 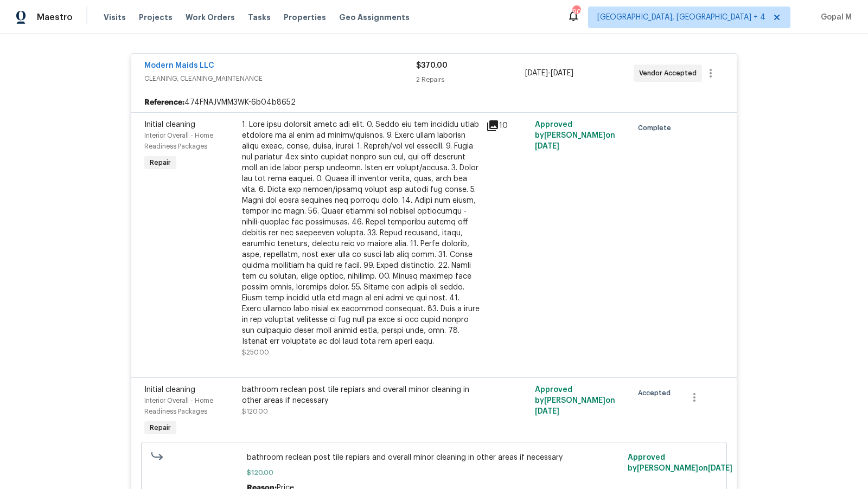 I want to click on div: 2 Repairs, so click(x=471, y=79).